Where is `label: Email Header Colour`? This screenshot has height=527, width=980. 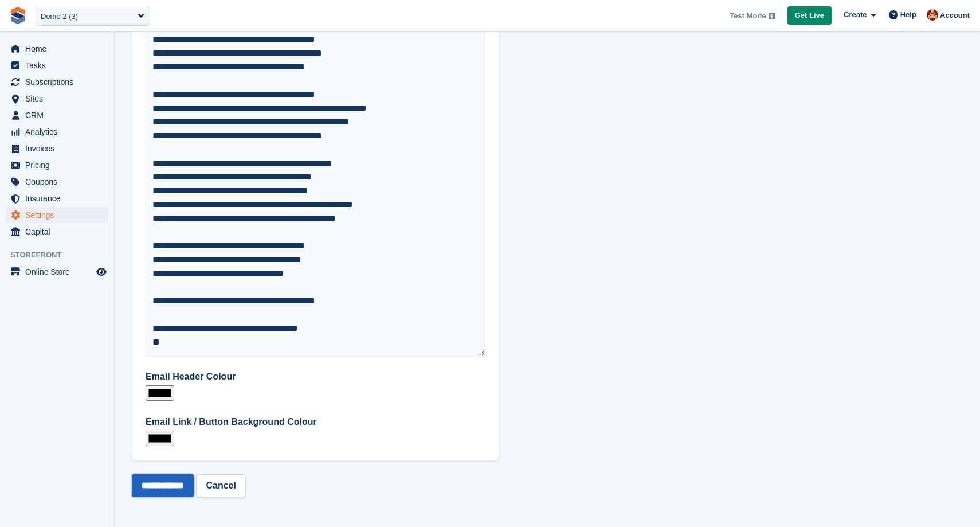
label: Email Header Colour is located at coordinates (315, 377).